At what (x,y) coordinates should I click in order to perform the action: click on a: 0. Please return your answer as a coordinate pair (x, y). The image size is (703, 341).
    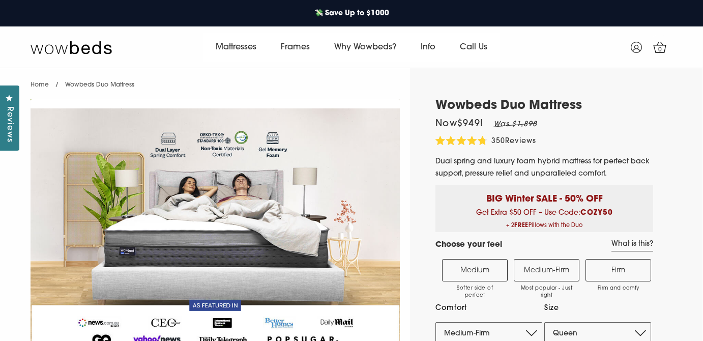
    Looking at the image, I should click on (660, 47).